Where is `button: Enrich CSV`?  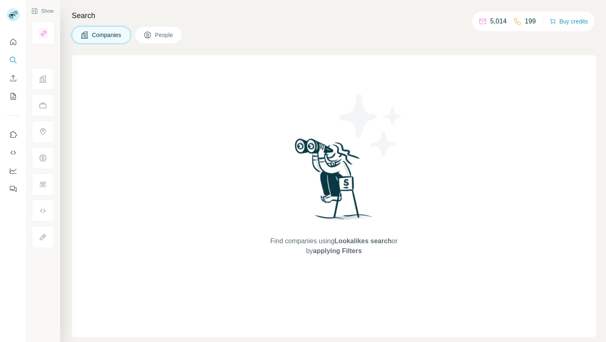 button: Enrich CSV is located at coordinates (13, 78).